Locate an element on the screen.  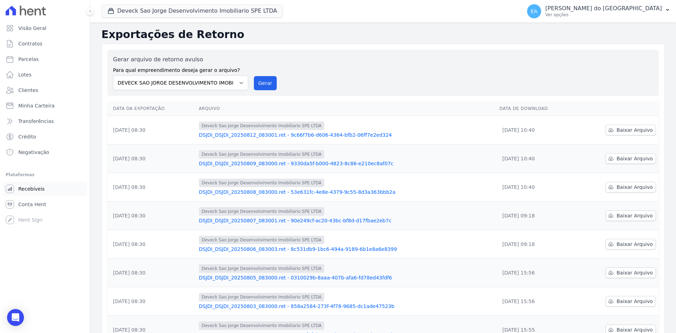
th: Data de Download is located at coordinates (536, 108).